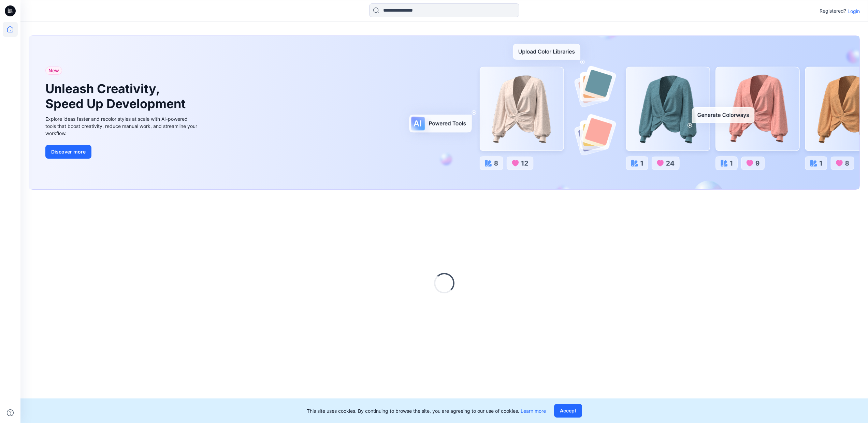 This screenshot has height=423, width=868. I want to click on button: Discover more, so click(68, 152).